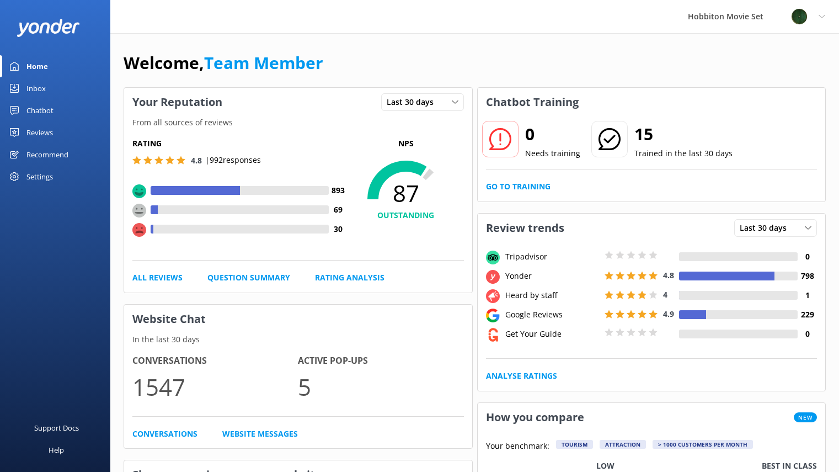 Image resolution: width=839 pixels, height=472 pixels. What do you see at coordinates (533, 102) in the screenshot?
I see `h3: Chatbot Training` at bounding box center [533, 102].